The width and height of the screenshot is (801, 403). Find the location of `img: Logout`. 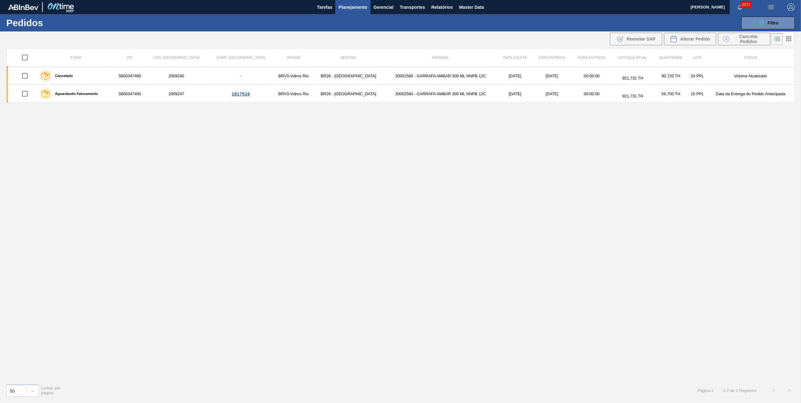

img: Logout is located at coordinates (791, 7).